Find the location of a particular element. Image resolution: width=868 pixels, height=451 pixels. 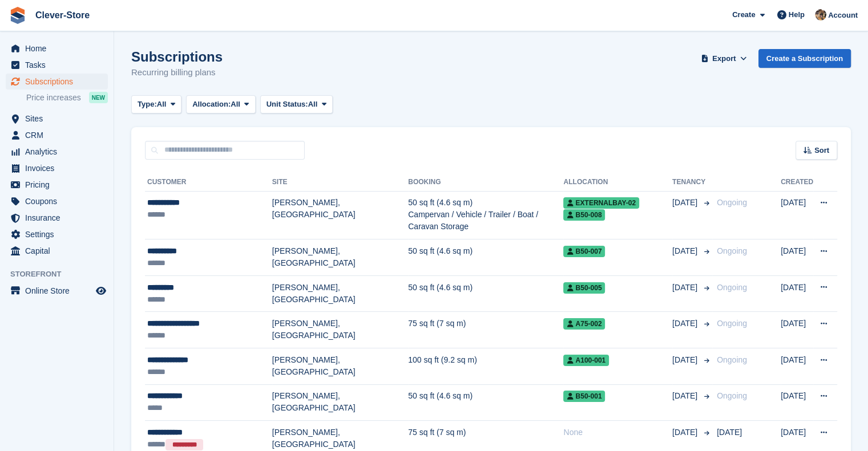

button: Export is located at coordinates (724, 58).